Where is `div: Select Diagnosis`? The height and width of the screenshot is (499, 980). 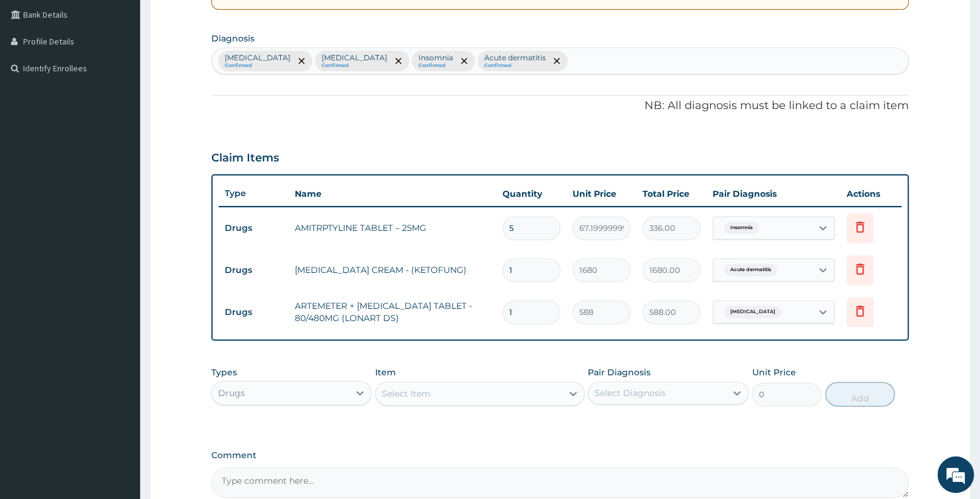
div: Select Diagnosis is located at coordinates (630, 393).